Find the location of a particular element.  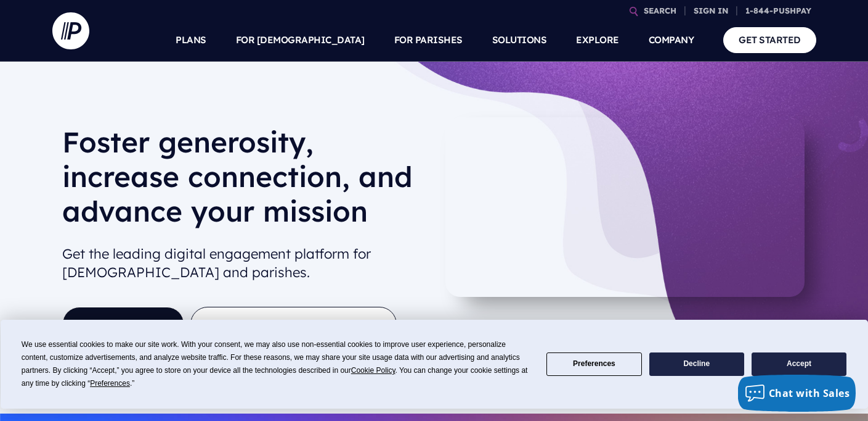

span: Chat with Sales is located at coordinates (810, 393).